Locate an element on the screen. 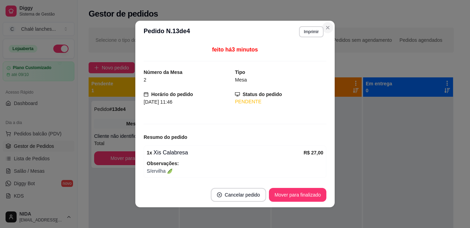 Image resolution: width=470 pixels, height=228 pixels. div: Xis Calabresa is located at coordinates (225, 153).